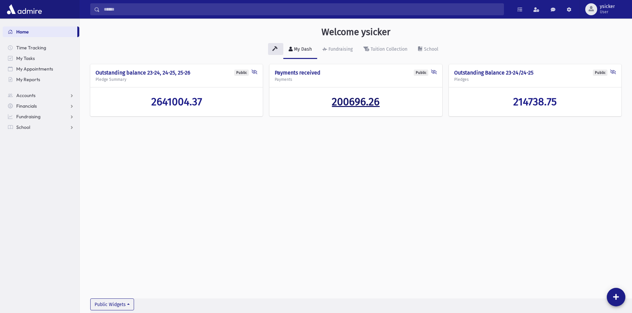  What do you see at coordinates (355, 73) in the screenshot?
I see `h4: Payments received` at bounding box center [355, 73].